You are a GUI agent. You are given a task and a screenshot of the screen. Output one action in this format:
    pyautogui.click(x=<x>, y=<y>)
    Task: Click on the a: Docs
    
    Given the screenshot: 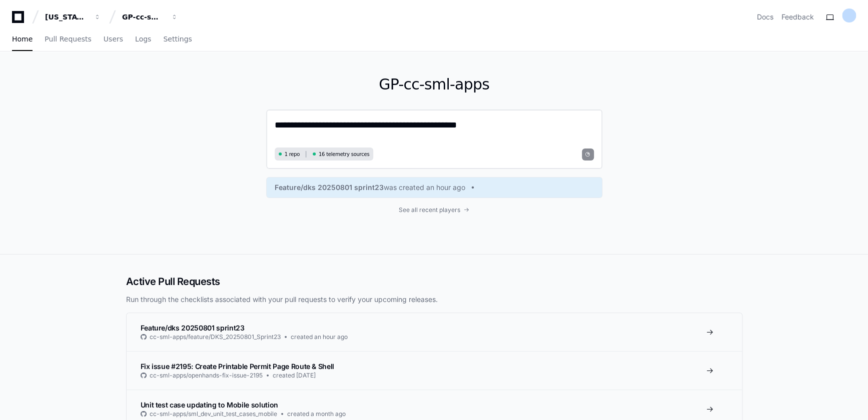 What is the action you would take?
    pyautogui.click(x=765, y=17)
    